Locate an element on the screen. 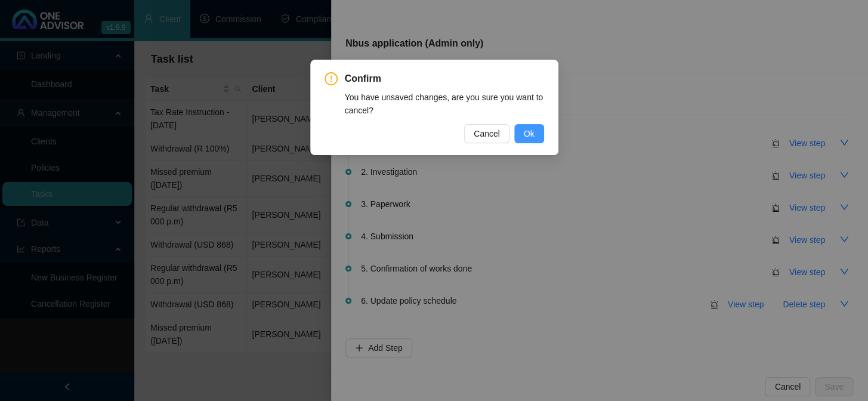  span: exclamation-circle is located at coordinates (331, 79).